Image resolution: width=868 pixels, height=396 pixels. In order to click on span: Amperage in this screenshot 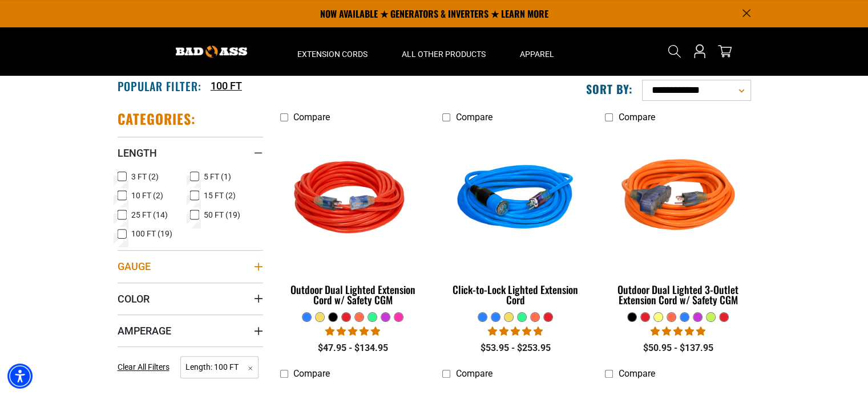, I will do `click(145, 330)`.